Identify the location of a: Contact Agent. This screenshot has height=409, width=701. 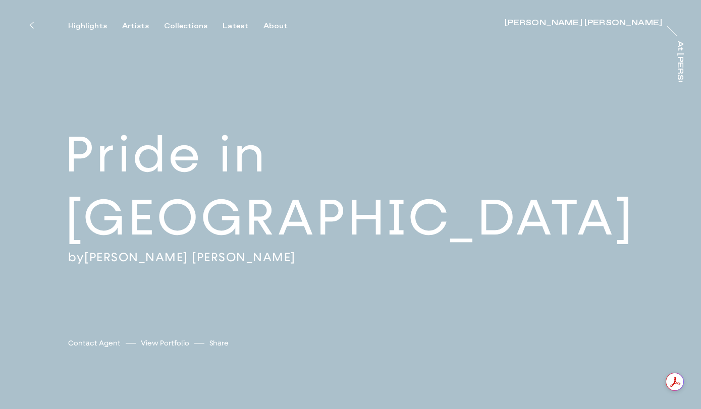
(94, 343).